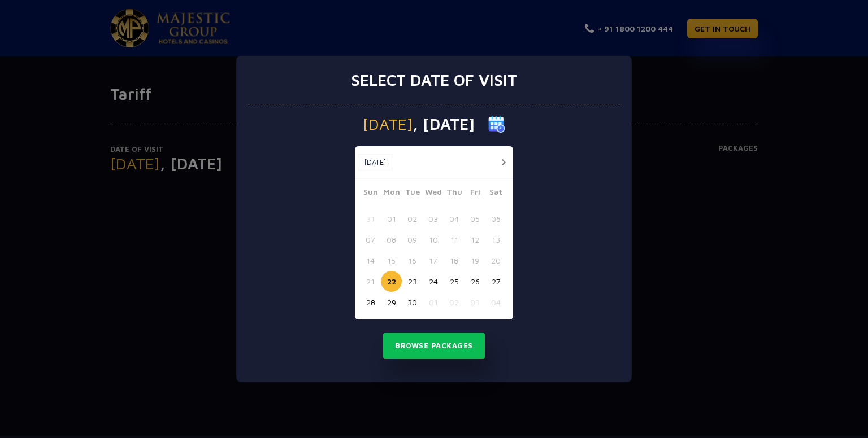 This screenshot has height=438, width=868. I want to click on span: Fri, so click(475, 194).